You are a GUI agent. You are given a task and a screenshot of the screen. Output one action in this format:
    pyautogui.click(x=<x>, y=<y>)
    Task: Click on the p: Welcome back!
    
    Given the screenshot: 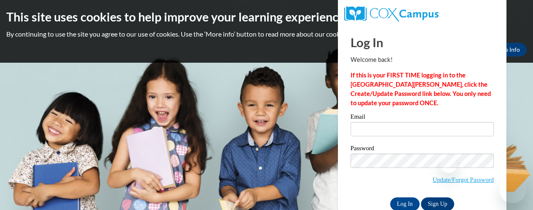 What is the action you would take?
    pyautogui.click(x=423, y=60)
    